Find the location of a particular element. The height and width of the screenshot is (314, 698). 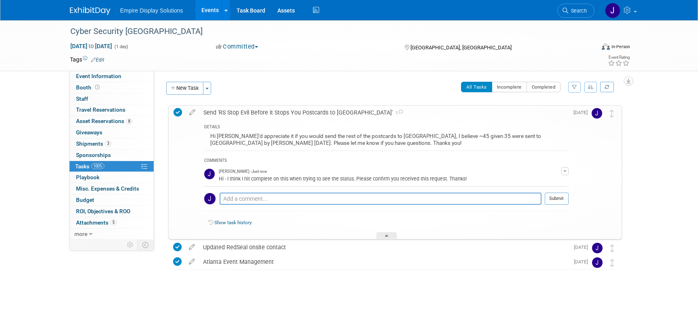

span: 5 is located at coordinates (113, 222).